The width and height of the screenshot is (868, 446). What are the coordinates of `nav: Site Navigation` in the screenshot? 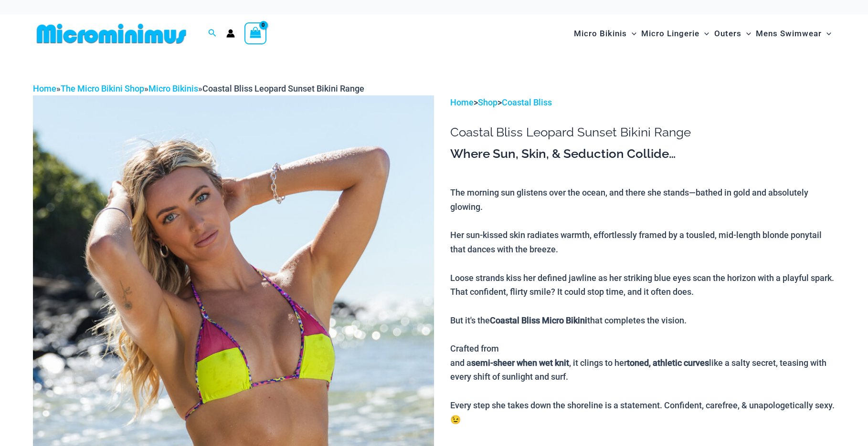 It's located at (702, 34).